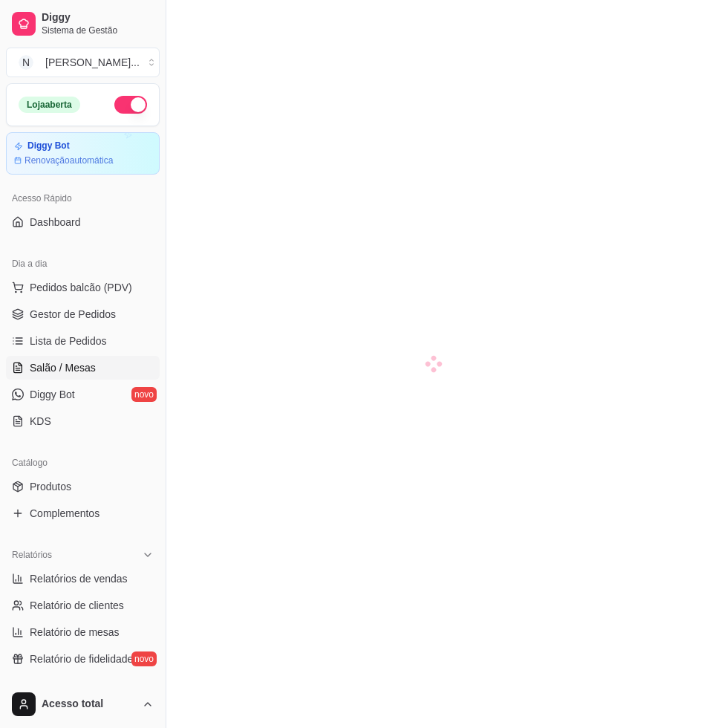 The height and width of the screenshot is (728, 701). I want to click on a: Lista de Pedidos, so click(83, 341).